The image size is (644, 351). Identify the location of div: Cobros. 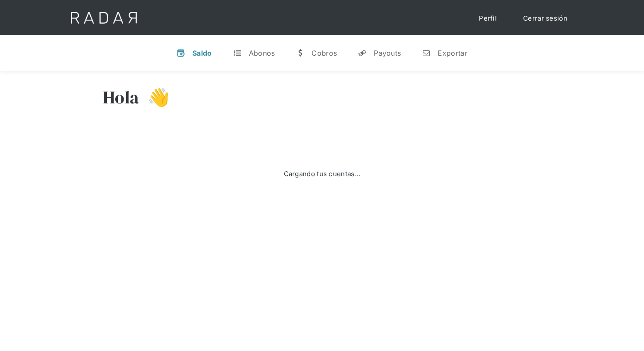
(324, 53).